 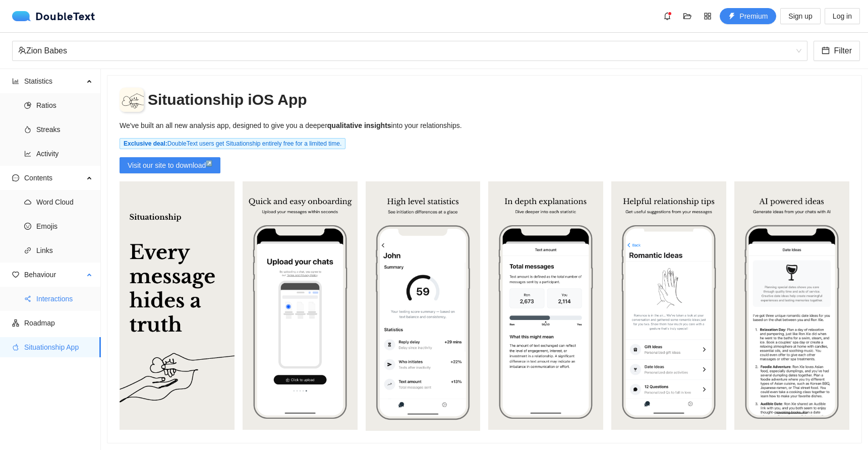 I want to click on button: calendarFilter, so click(x=836, y=51).